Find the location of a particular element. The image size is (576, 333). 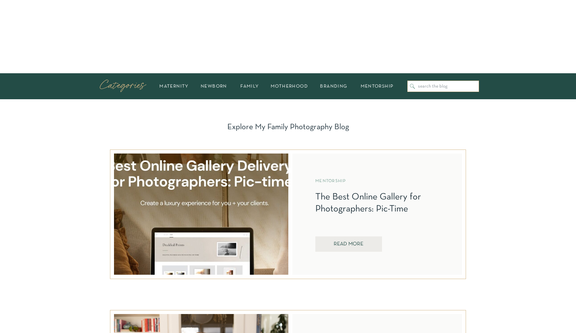

a: mentorship is located at coordinates (377, 86).